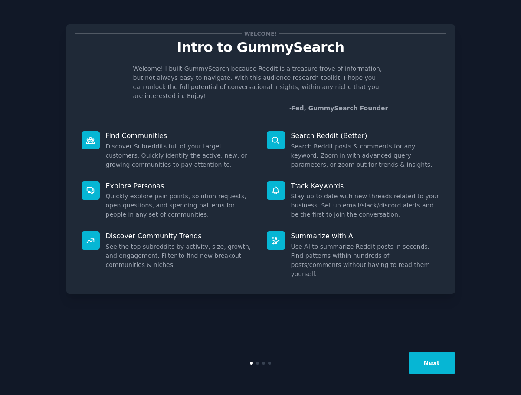  What do you see at coordinates (261, 47) in the screenshot?
I see `p: Intro to GummySearch` at bounding box center [261, 47].